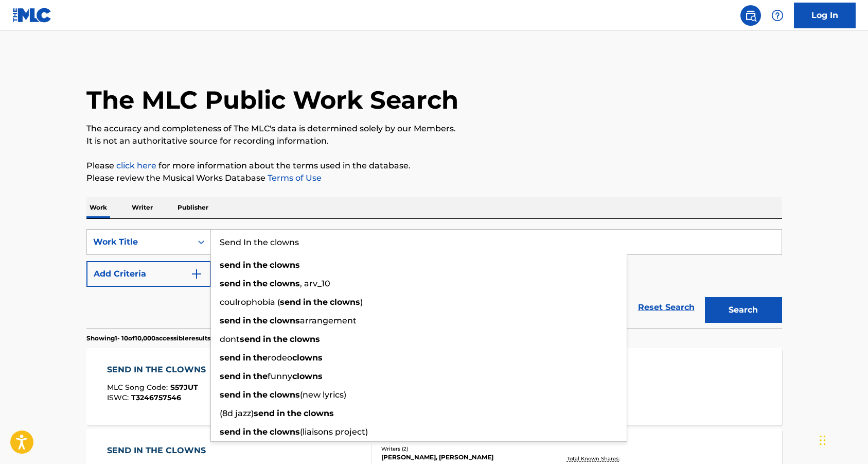 The height and width of the screenshot is (464, 868). I want to click on p: It is not an authoritative source for recording information., so click(434, 141).